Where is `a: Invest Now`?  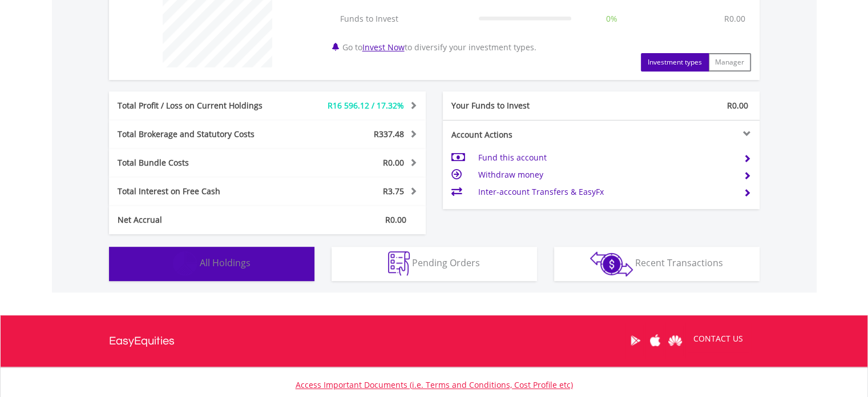 a: Invest Now is located at coordinates (383, 47).